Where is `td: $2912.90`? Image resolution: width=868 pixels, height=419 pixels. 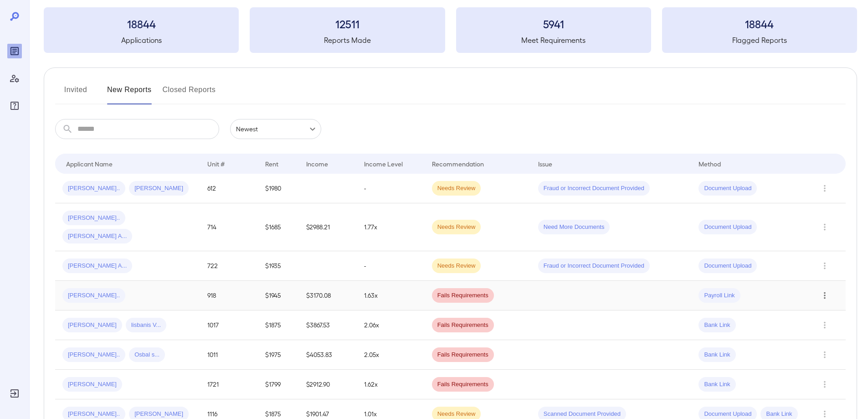
td: $2912.90 is located at coordinates (328, 384).